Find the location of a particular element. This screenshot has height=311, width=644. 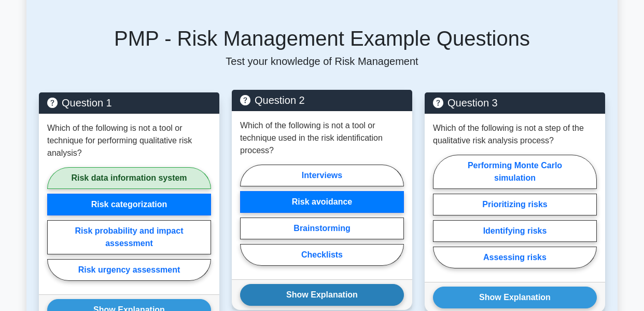

label: Assessing risks is located at coordinates (515, 257).